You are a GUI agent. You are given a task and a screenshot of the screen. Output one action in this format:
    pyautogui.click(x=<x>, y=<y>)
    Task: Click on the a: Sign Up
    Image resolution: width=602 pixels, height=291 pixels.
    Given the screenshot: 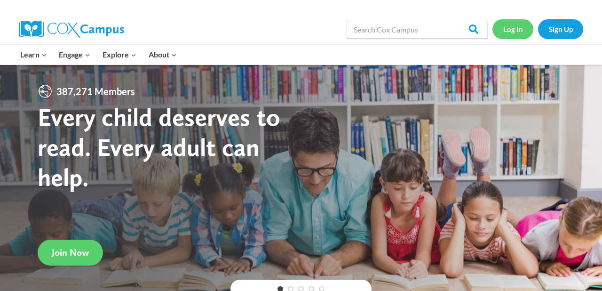 What is the action you would take?
    pyautogui.click(x=561, y=29)
    